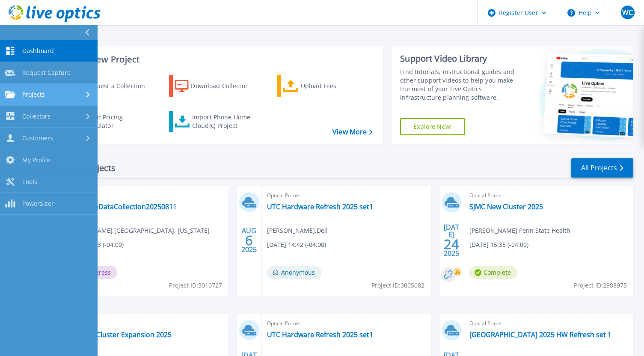  I want to click on div: Upload Files, so click(335, 86).